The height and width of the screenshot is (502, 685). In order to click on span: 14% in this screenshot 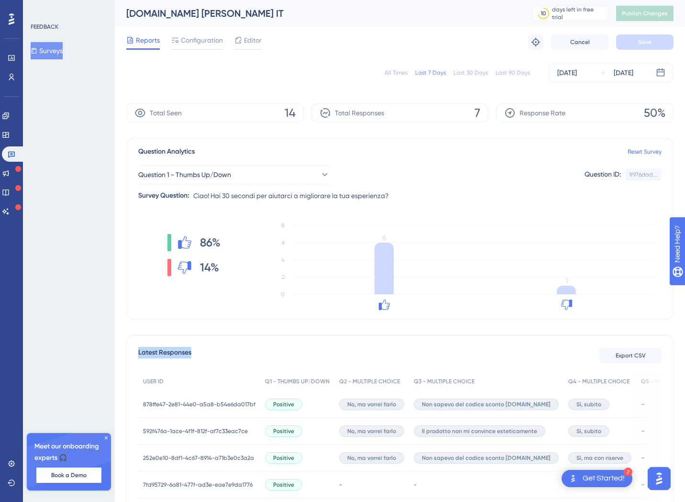, I will do `click(210, 268)`.